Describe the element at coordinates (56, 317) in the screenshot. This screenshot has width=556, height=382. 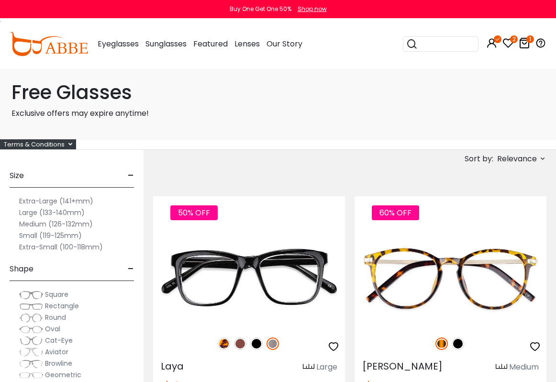
I see `span: Round` at that location.